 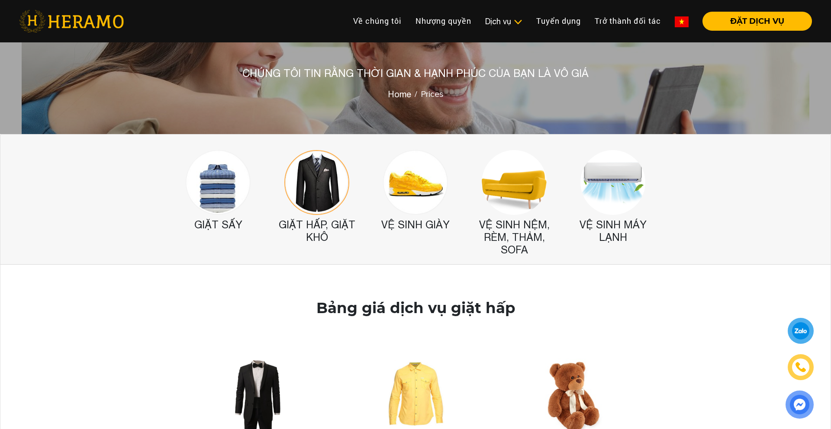 I want to click on h2: Giặt sấy, so click(x=218, y=225).